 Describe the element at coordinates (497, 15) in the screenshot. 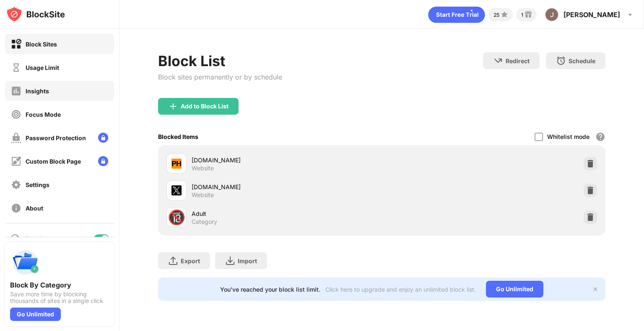

I see `div: 25` at that location.